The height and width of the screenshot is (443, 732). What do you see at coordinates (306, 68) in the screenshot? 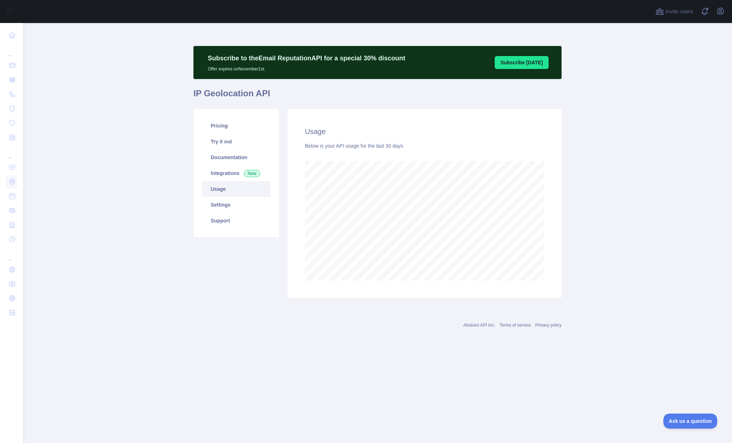
I see `p: Offer expires on November 1st.` at bounding box center [306, 68].